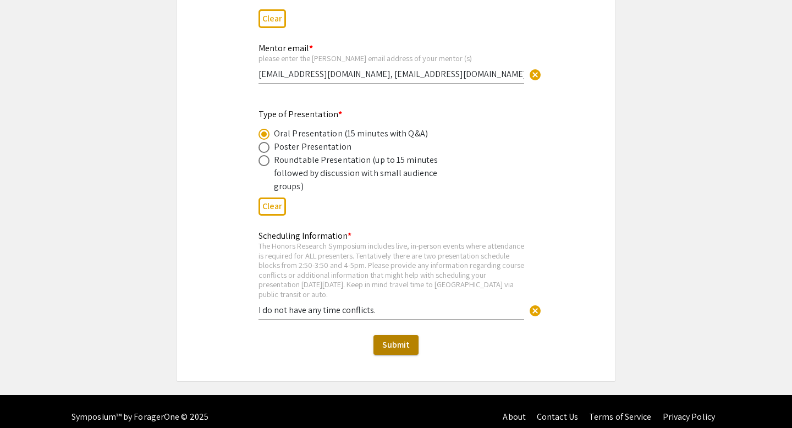  What do you see at coordinates (391, 270) in the screenshot?
I see `div: The Honors Research Symposium includes live, in-person events where attendance is required for AL...` at bounding box center [391, 270].